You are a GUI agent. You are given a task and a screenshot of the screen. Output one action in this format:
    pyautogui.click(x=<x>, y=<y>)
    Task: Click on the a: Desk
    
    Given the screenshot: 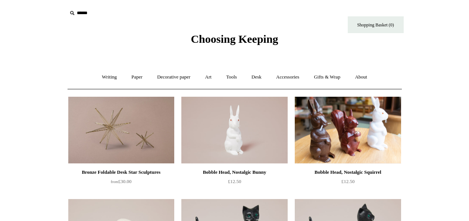 What is the action you would take?
    pyautogui.click(x=256, y=77)
    